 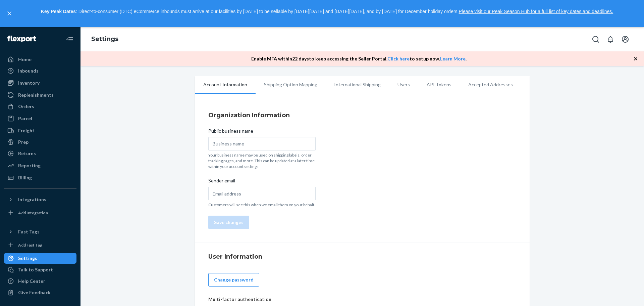 I want to click on button: Close Navigation, so click(x=70, y=39).